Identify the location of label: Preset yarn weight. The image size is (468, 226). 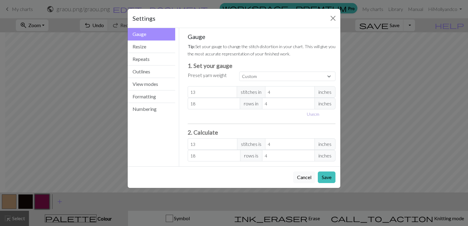
(207, 75).